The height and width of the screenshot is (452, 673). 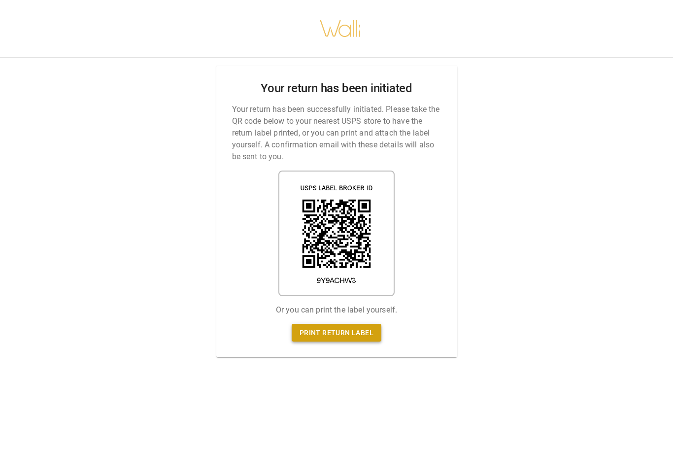 I want to click on h2: Your return has been initiated, so click(x=336, y=88).